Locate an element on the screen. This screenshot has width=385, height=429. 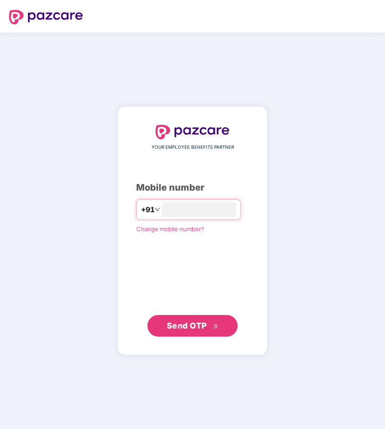
div: Mobile number is located at coordinates (192, 187).